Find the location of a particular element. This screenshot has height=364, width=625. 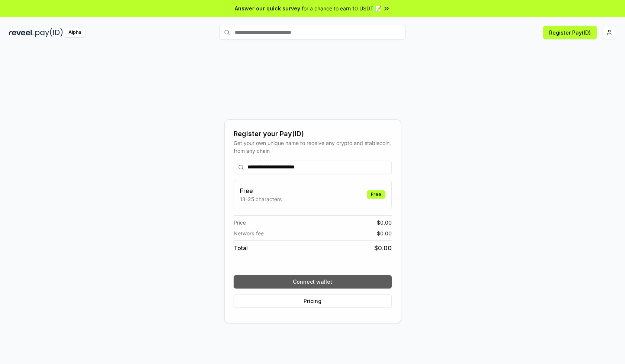

div: Get your own unique name to receive any crypto and stablecoin, from any chain is located at coordinates (312, 147).